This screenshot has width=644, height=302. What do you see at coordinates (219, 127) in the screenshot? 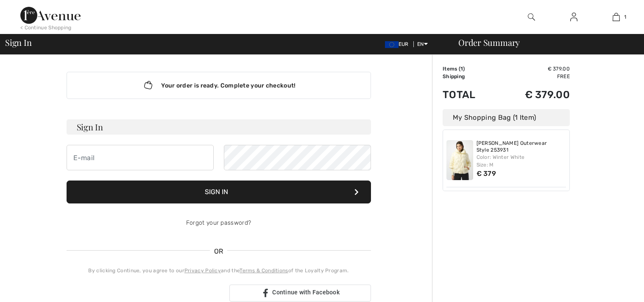
I see `h3: Sign In` at bounding box center [219, 127].